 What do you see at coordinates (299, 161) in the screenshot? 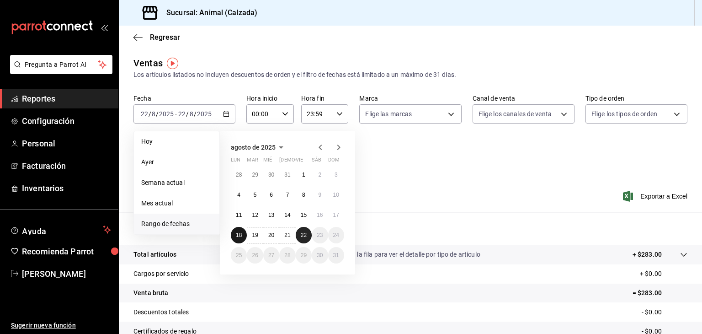
I see `abbr: viernes` at bounding box center [299, 161].